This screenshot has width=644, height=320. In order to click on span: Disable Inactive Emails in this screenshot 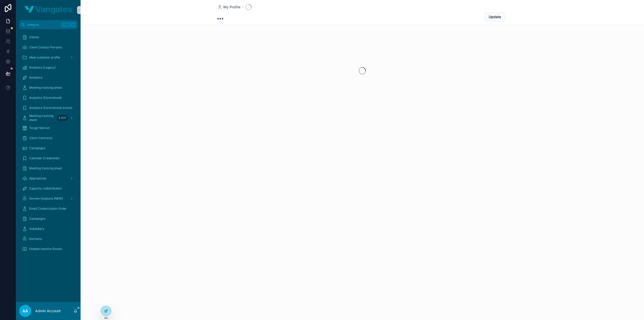, I will do `click(46, 249)`.